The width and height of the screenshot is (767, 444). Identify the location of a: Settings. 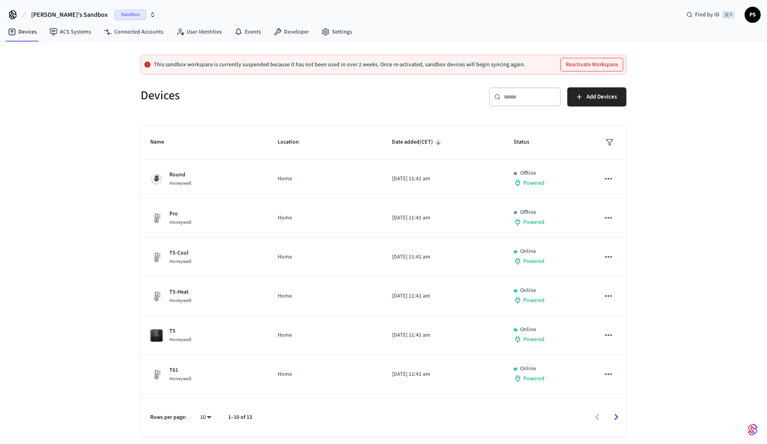
(337, 32).